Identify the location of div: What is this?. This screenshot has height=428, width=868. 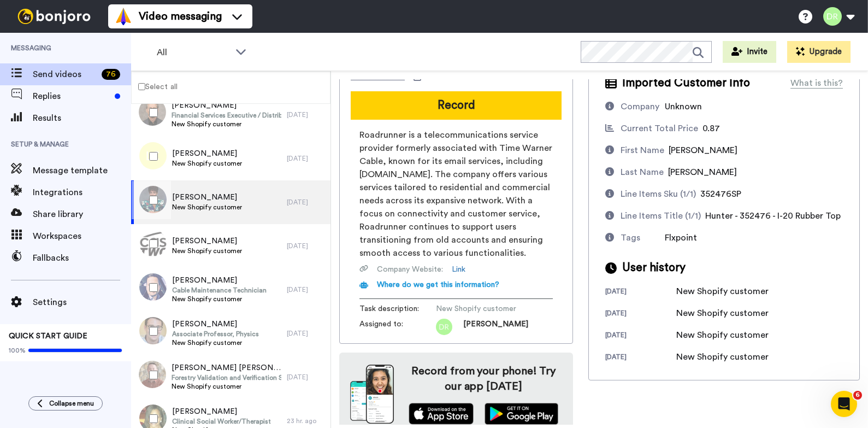
(817, 83).